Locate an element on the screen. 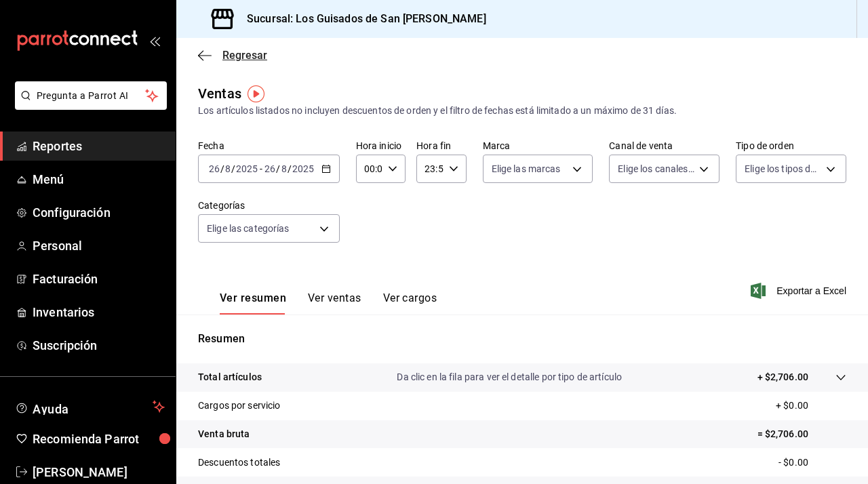  a: Pregunta a Parrot AI is located at coordinates (88, 105).